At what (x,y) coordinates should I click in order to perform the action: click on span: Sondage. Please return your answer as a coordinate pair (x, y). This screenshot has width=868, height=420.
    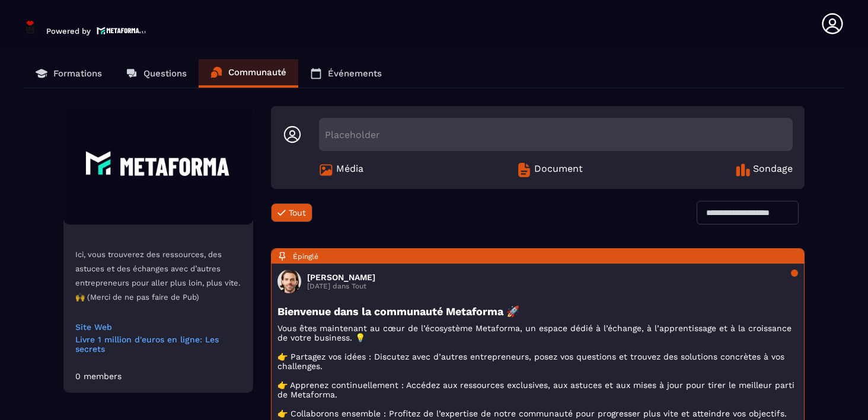
    Looking at the image, I should click on (772, 170).